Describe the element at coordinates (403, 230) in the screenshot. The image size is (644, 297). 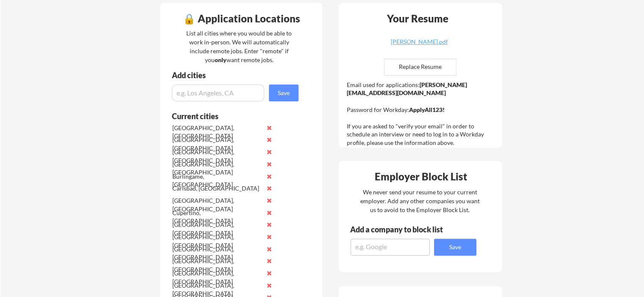
I see `div: Add a company to block list` at that location.